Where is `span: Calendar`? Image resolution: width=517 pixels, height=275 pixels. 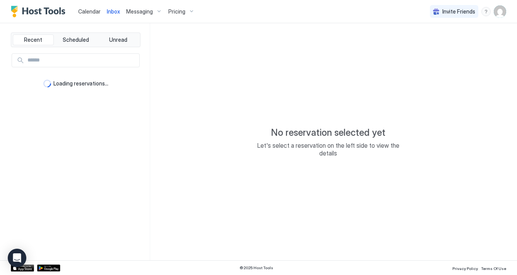 span: Calendar is located at coordinates (89, 11).